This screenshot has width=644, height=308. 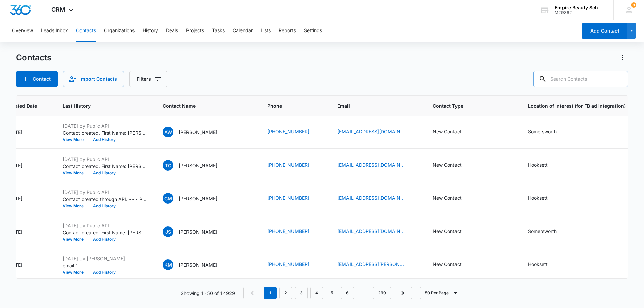 What do you see at coordinates (382, 293) in the screenshot?
I see `a: Page 299` at bounding box center [382, 293].